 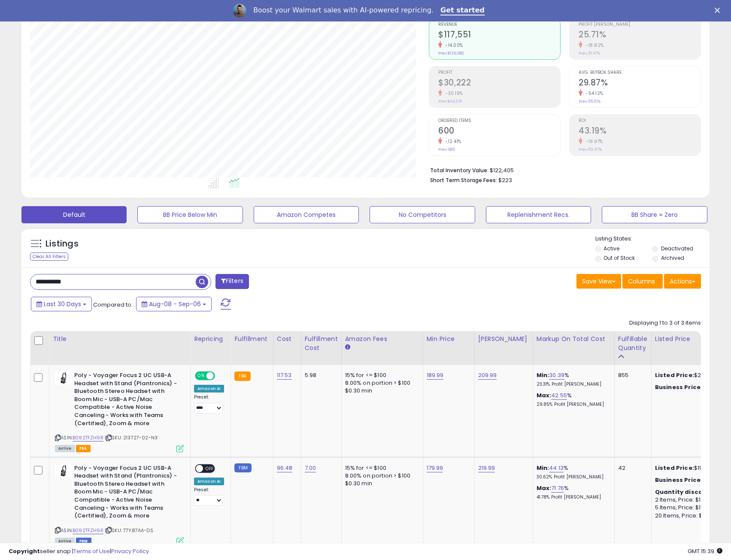 I want to click on a: 219.99, so click(x=487, y=468).